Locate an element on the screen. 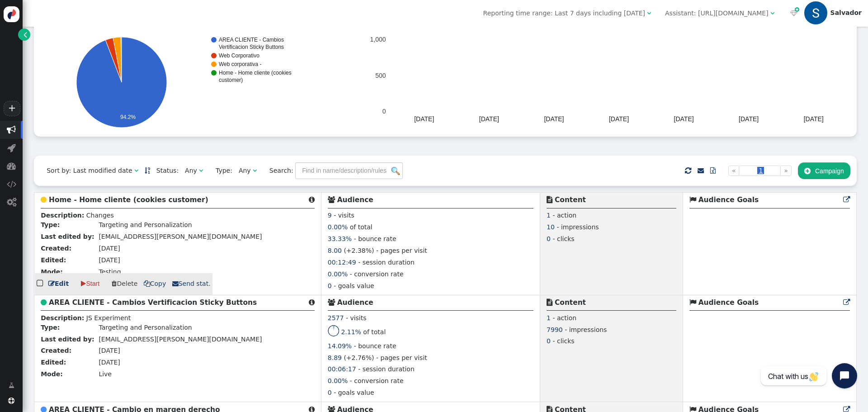  text: 0 is located at coordinates (385, 111).